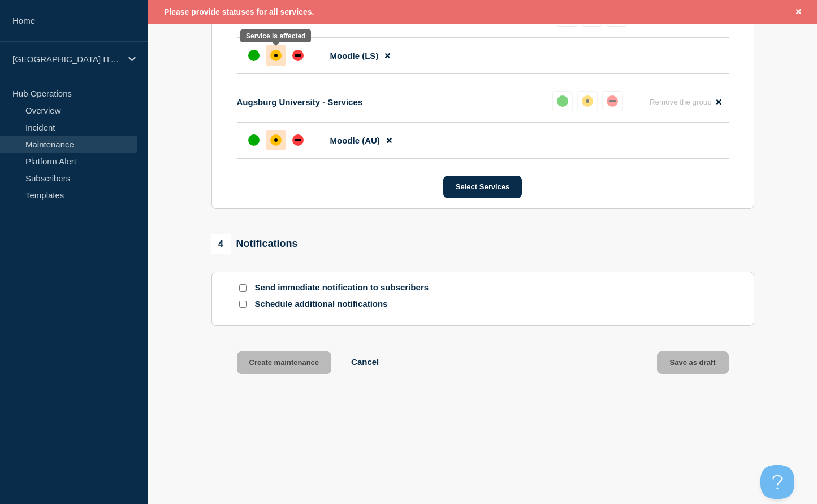 The width and height of the screenshot is (817, 504). Describe the element at coordinates (364, 362) in the screenshot. I see `button: Cancel` at that location.